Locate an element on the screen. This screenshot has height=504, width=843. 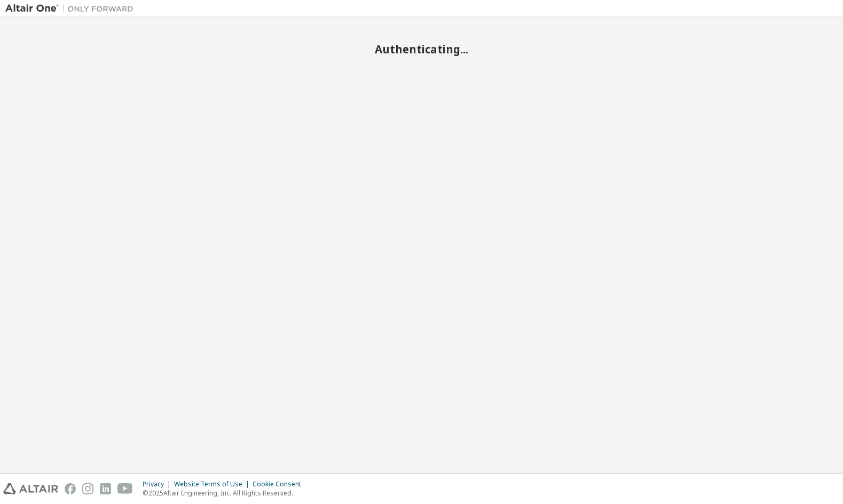
img: linkedin.svg is located at coordinates (105, 488).